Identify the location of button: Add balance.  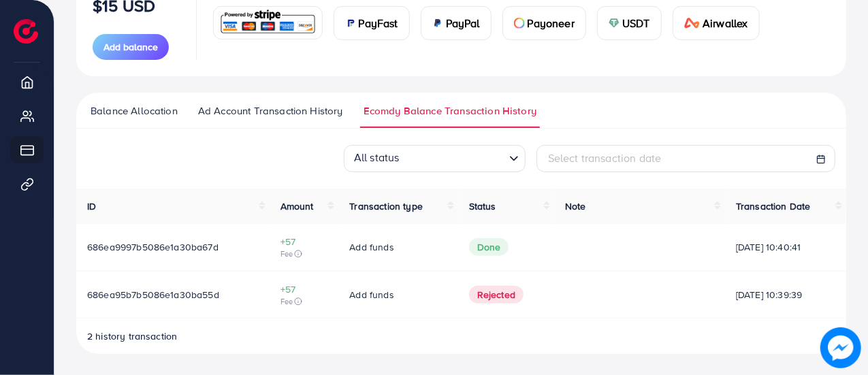
(131, 47).